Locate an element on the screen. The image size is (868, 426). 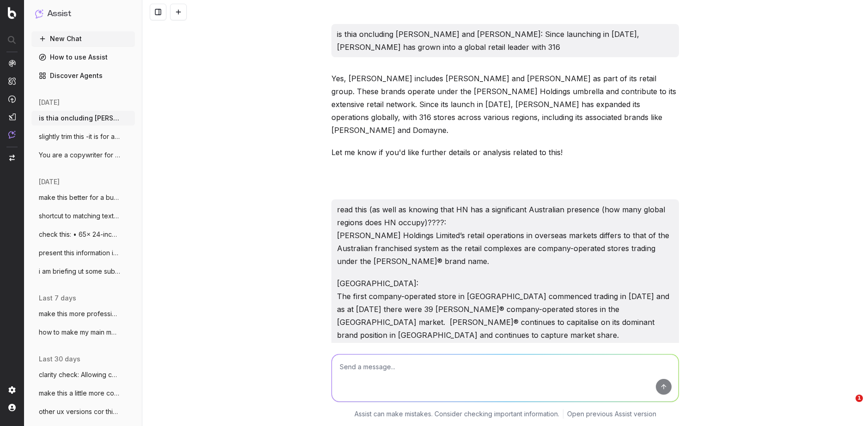
span: clarity check: Allowing customers to ass is located at coordinates (79, 375).